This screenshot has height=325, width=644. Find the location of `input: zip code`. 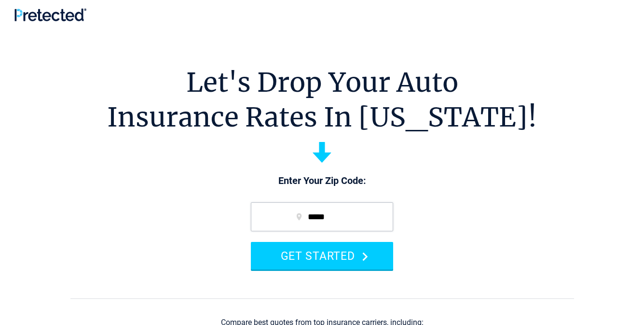

input: zip code is located at coordinates (322, 217).